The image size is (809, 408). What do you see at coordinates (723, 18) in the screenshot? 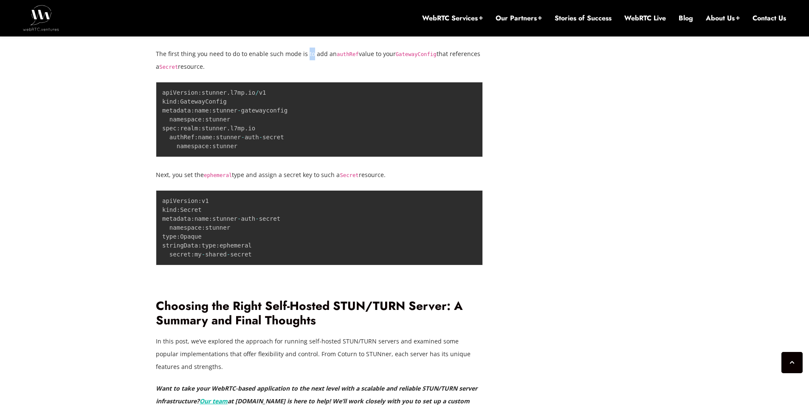
I see `a: About Us` at bounding box center [723, 18].